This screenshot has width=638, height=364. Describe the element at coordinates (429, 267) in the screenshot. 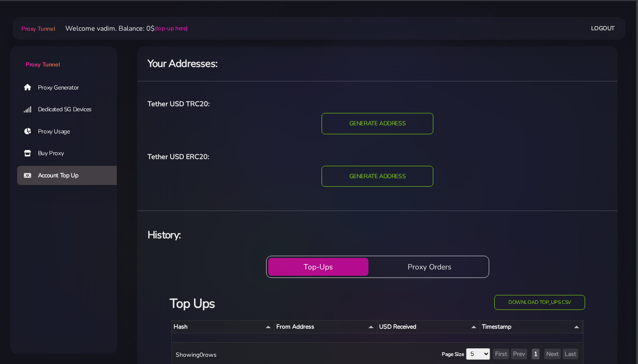

I see `button: Proxy Orders` at that location.